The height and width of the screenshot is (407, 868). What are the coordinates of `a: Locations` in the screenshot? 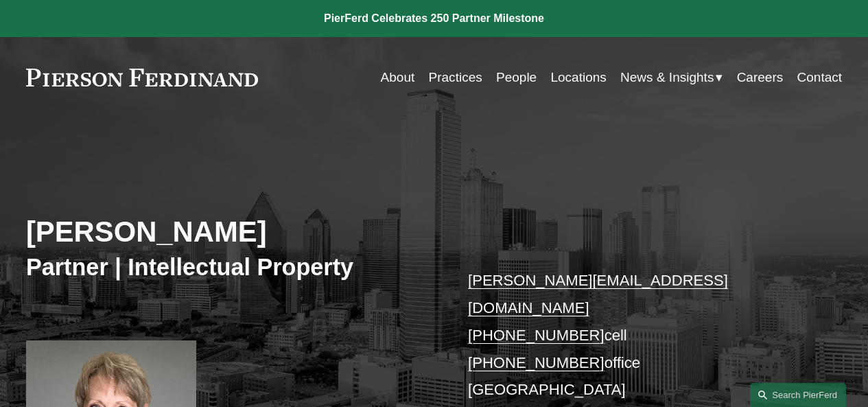 It's located at (578, 78).